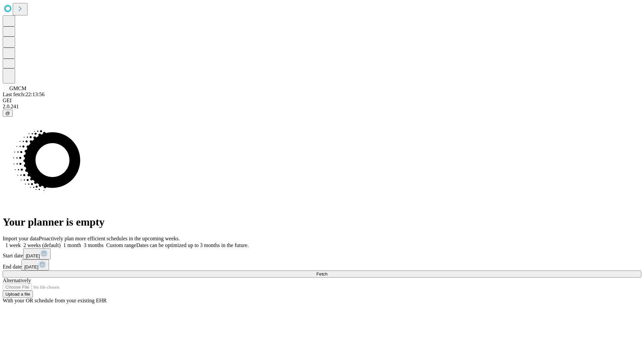 The image size is (644, 362). What do you see at coordinates (18, 88) in the screenshot?
I see `span: GMCM` at bounding box center [18, 88].